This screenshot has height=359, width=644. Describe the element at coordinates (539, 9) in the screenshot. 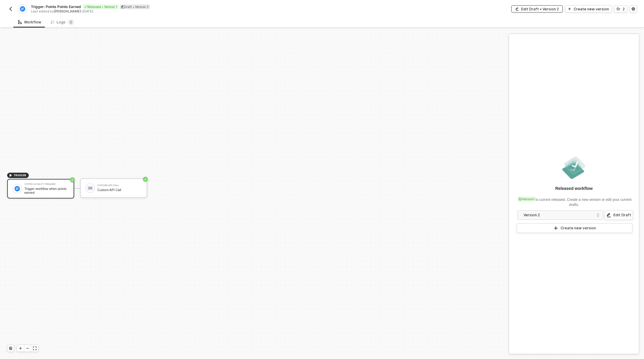

I see `div: Edit Draft • Version 2` at that location.